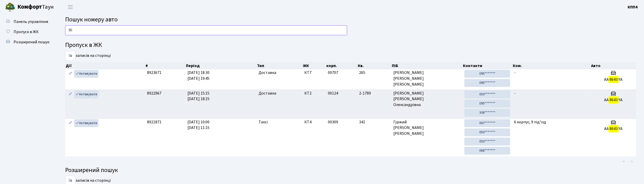 This screenshot has height=184, width=644. I want to click on span: КТ7, so click(314, 73).